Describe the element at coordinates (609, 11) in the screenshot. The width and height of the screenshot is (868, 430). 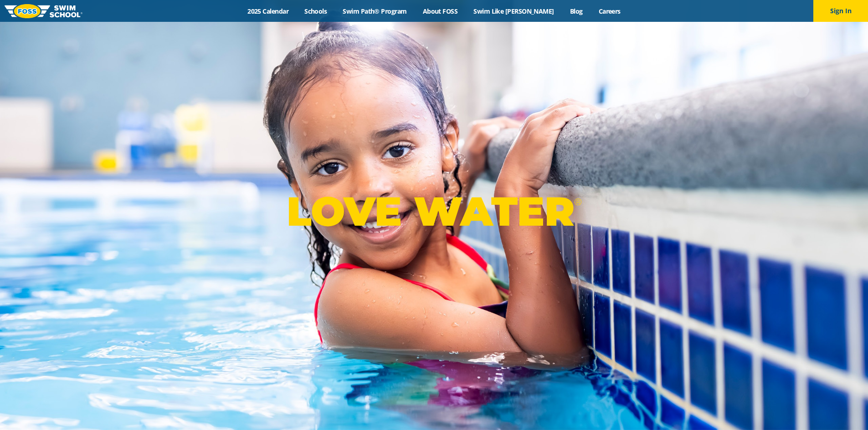
I see `a: Careers` at that location.